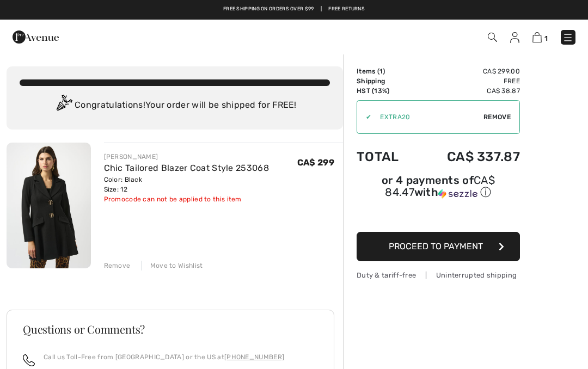  Describe the element at coordinates (568, 37) in the screenshot. I see `img: Menu` at that location.